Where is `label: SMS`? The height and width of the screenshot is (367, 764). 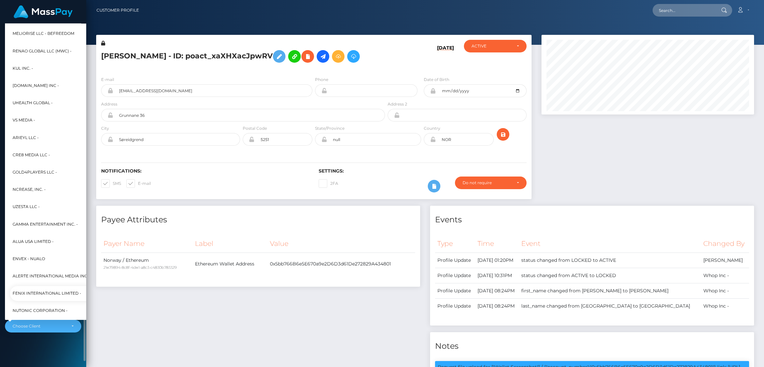
label: SMS is located at coordinates (111, 183).